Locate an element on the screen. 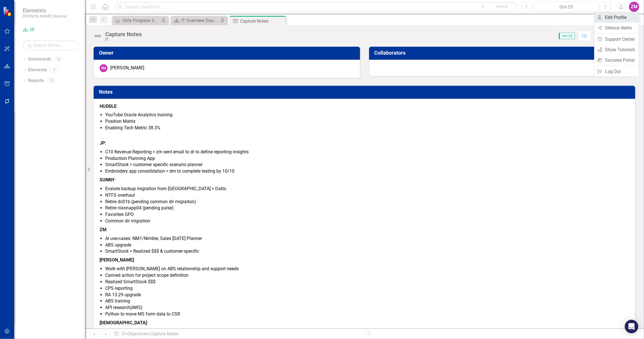  li: NTFS overhaul is located at coordinates (367, 195).